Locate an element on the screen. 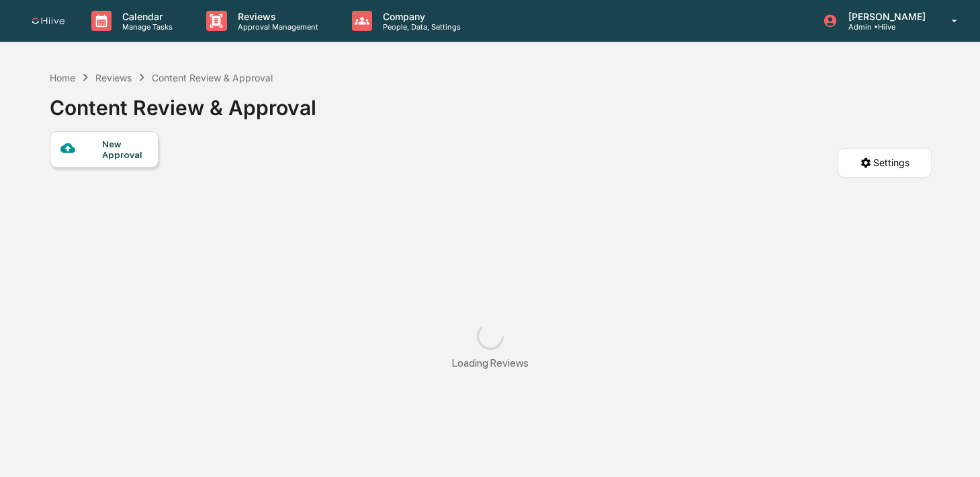 This screenshot has height=477, width=980. div: Home is located at coordinates (62, 77).